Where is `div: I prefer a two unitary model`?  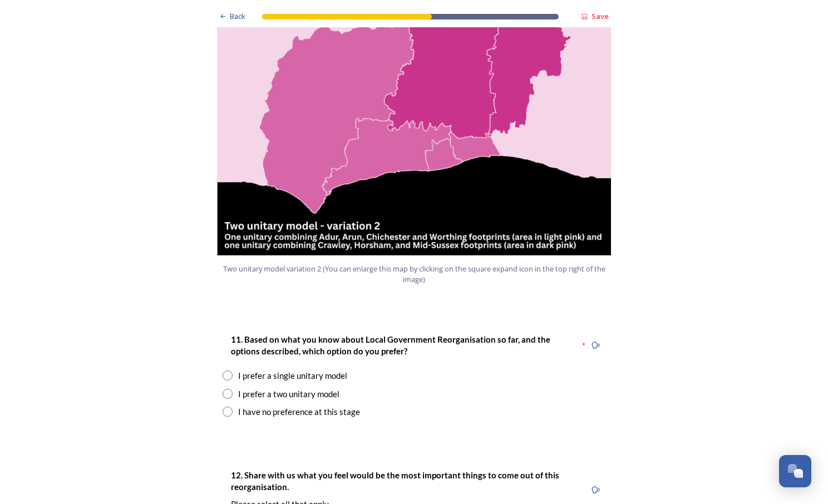
div: I prefer a two unitary model is located at coordinates (289, 394).